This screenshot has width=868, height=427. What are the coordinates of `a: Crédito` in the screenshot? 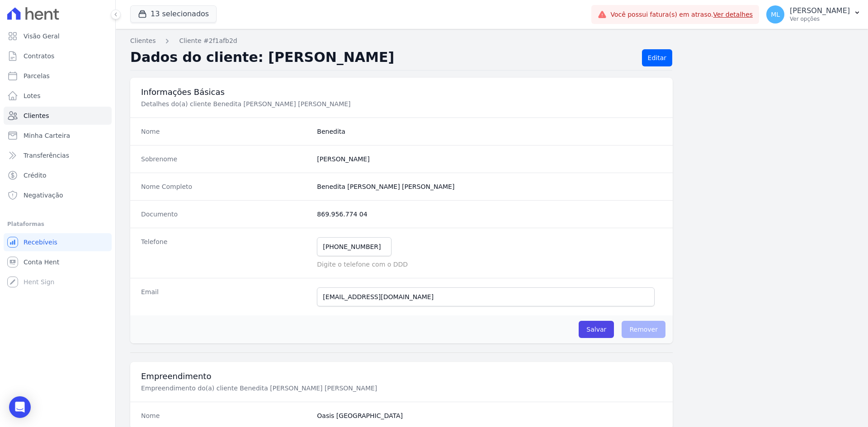 It's located at (57, 175).